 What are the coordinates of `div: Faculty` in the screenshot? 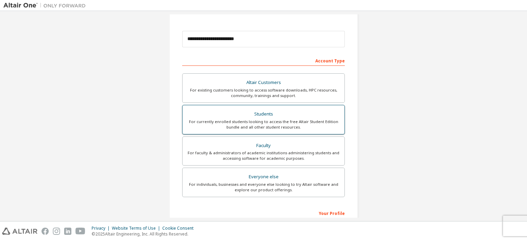 It's located at (263, 146).